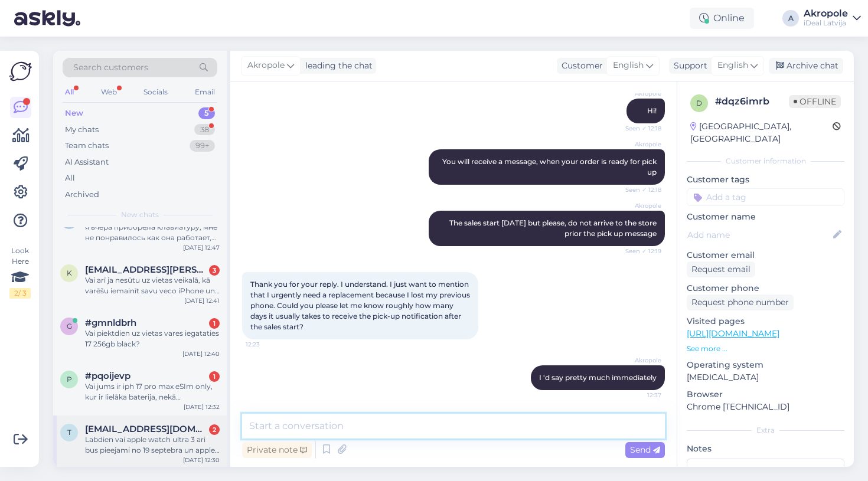 The width and height of the screenshot is (868, 481). What do you see at coordinates (550, 167) in the screenshot?
I see `span: You will receive a message, when your order is ready for pick up` at bounding box center [550, 167].